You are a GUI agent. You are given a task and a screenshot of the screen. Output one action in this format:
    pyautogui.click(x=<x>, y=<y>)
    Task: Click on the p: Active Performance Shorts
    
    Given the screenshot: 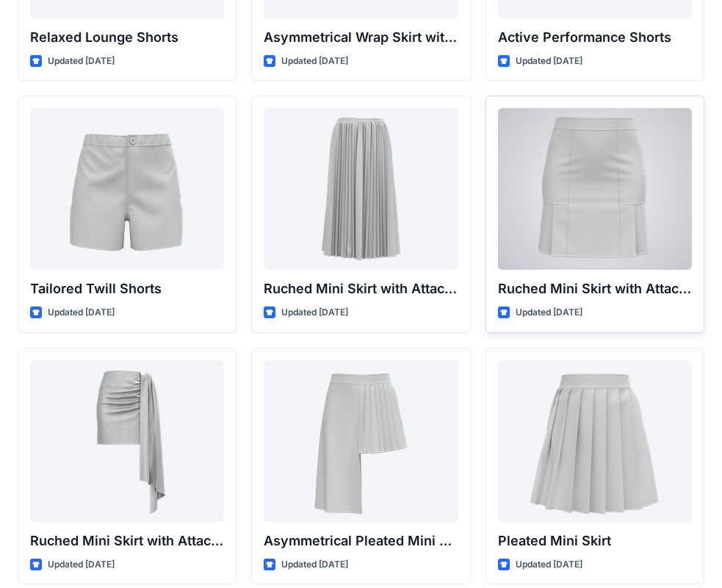 What is the action you would take?
    pyautogui.click(x=595, y=38)
    